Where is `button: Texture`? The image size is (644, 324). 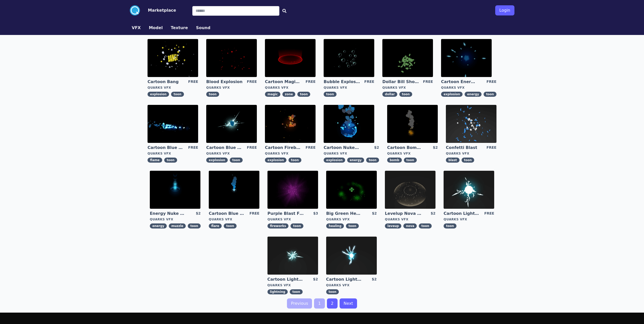
button: Texture is located at coordinates (180, 28).